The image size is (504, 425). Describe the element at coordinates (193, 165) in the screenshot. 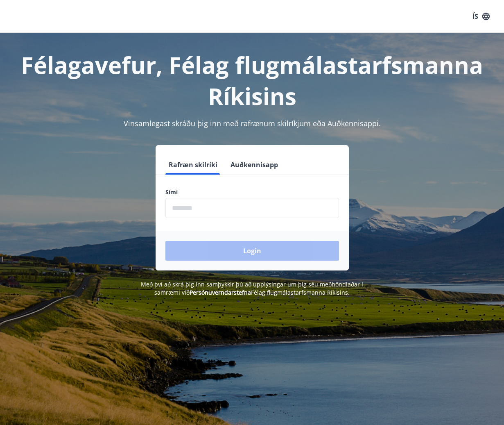

I see `button: Rafræn skilríki` at that location.